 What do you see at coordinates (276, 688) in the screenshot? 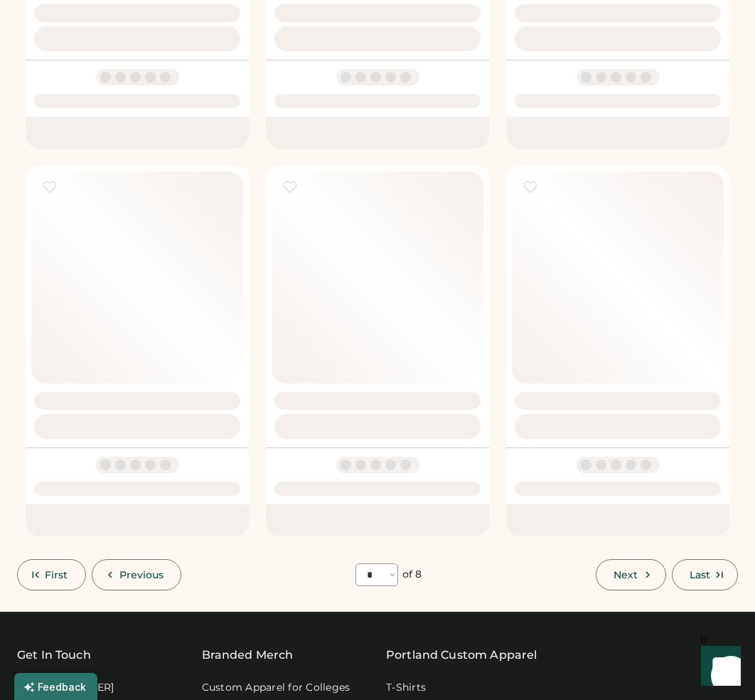
I see `a: Custom Apparel for Colleges` at bounding box center [276, 688].